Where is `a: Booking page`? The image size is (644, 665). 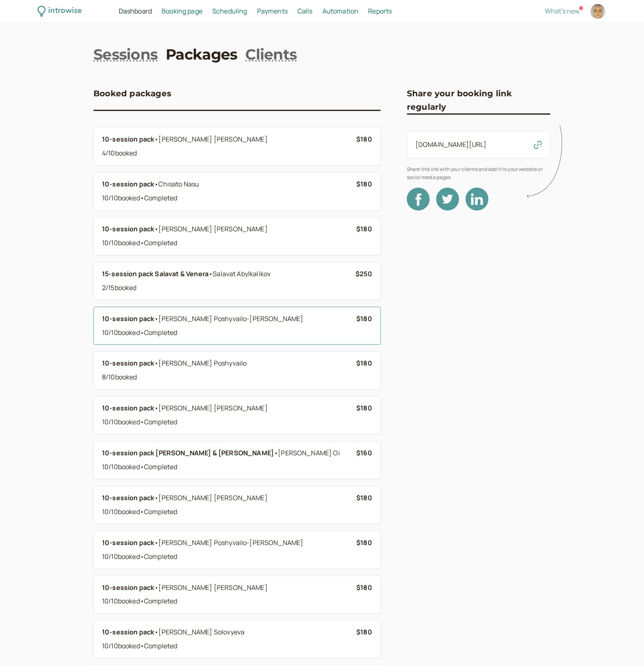 a: Booking page is located at coordinates (182, 11).